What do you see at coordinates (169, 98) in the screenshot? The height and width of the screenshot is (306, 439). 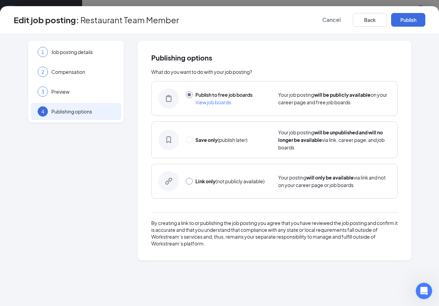 I see `svg: BoardIcon` at bounding box center [169, 98].